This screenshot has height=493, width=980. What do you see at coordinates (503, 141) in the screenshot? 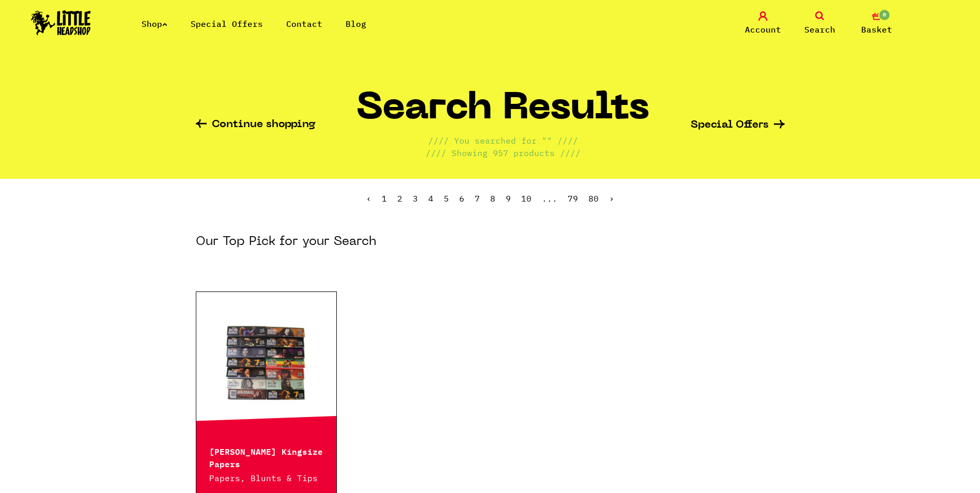
I see `p: //// You searched for "" ////` at bounding box center [503, 141].